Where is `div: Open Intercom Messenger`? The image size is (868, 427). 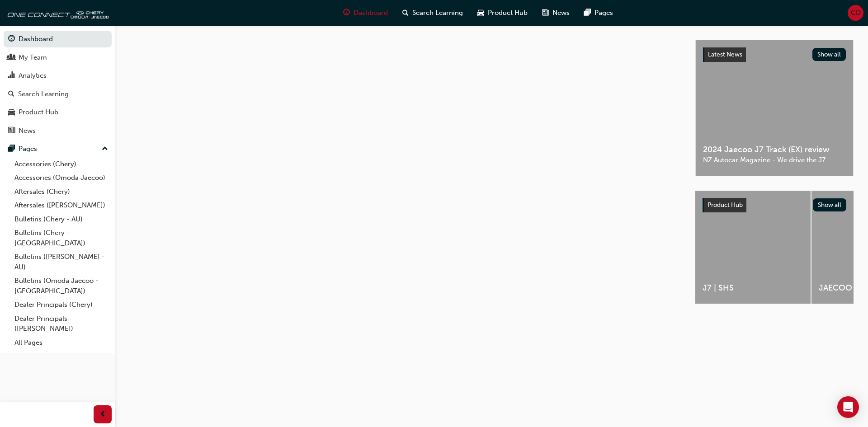 div: Open Intercom Messenger is located at coordinates (848, 407).